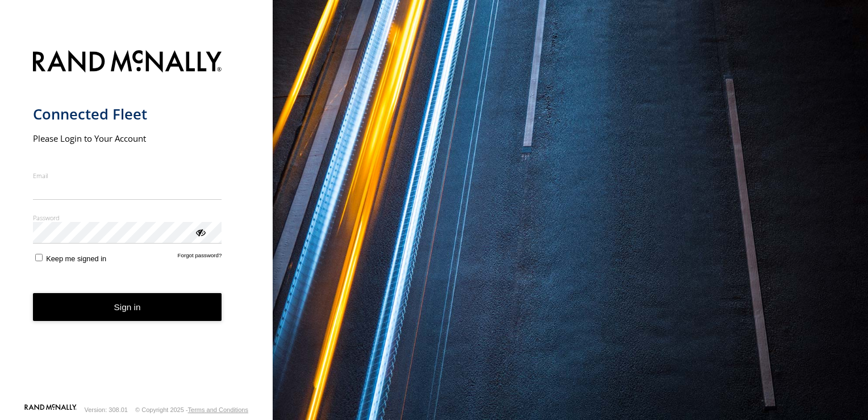 This screenshot has height=420, width=868. What do you see at coordinates (191, 409) in the screenshot?
I see `div: © Copyright 2025 -` at bounding box center [191, 409].